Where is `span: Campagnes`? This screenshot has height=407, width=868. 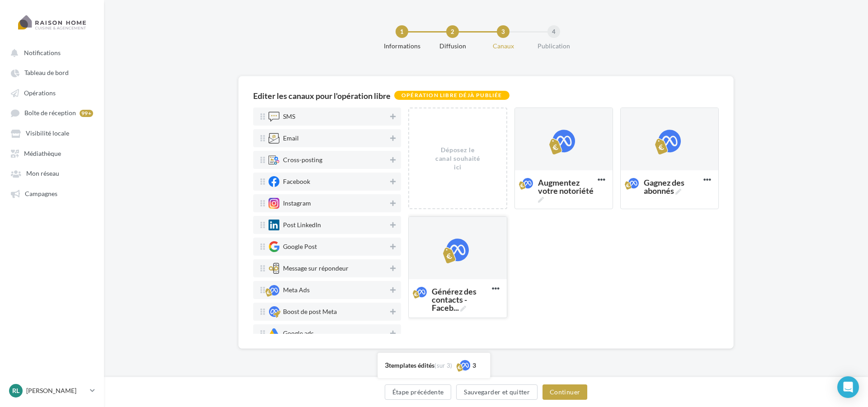
span: Campagnes is located at coordinates (41, 193).